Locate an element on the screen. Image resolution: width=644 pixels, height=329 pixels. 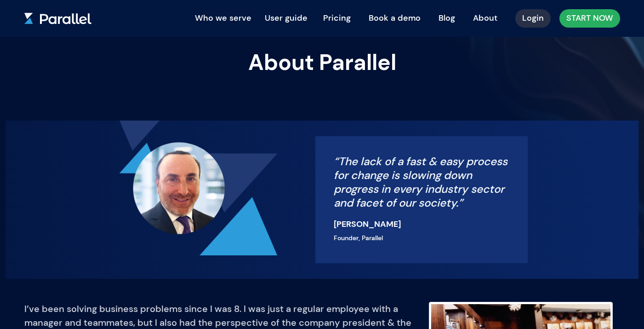
a: Book a demo is located at coordinates (394, 18).